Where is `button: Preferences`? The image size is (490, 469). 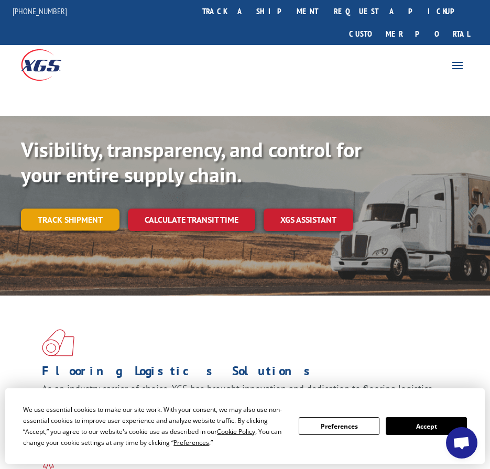 button: Preferences is located at coordinates (339, 426).